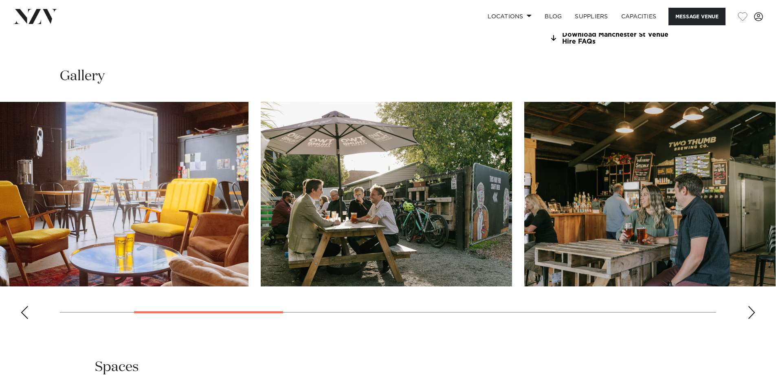  What do you see at coordinates (697, 16) in the screenshot?
I see `button: Message Venue` at bounding box center [697, 16].